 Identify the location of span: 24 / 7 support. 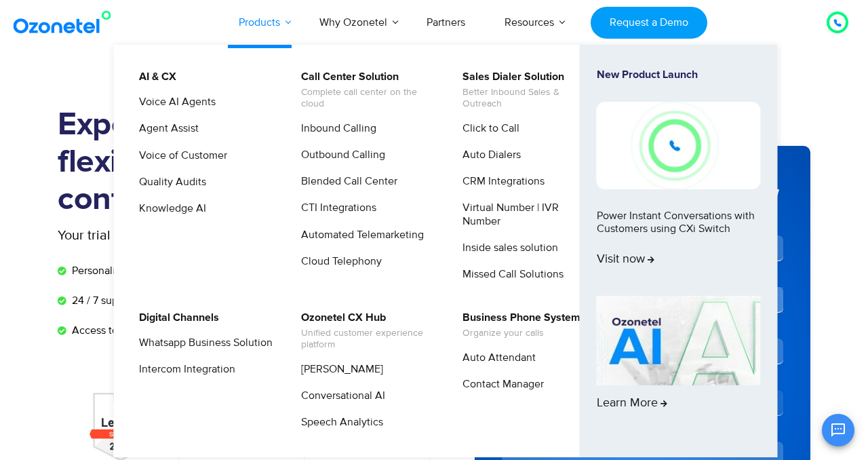
(103, 300).